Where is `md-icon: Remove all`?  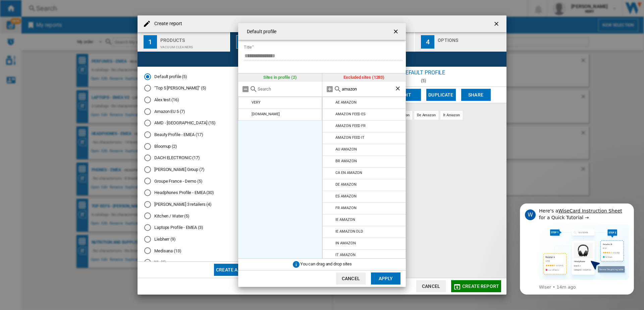 md-icon: Remove all is located at coordinates (246, 89).